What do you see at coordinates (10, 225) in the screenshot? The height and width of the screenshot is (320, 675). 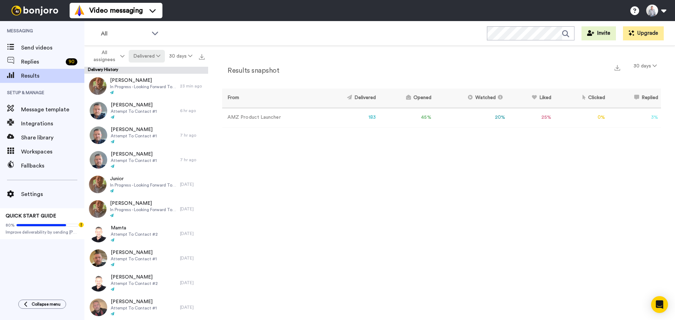 I see `span: 80%` at bounding box center [10, 225].